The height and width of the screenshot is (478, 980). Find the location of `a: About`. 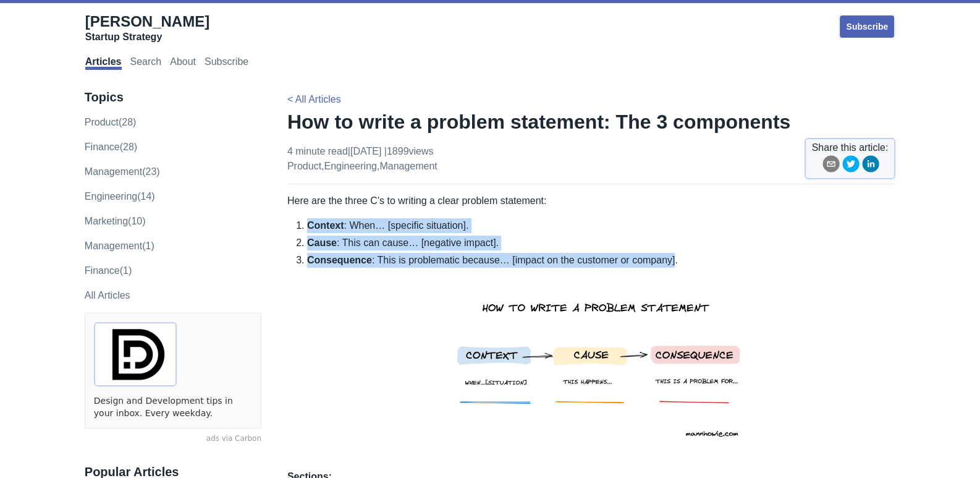

a: About is located at coordinates (183, 63).